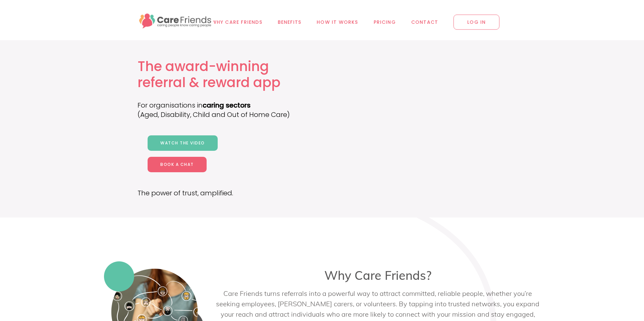  What do you see at coordinates (385, 22) in the screenshot?
I see `span: Pricing` at bounding box center [385, 22].